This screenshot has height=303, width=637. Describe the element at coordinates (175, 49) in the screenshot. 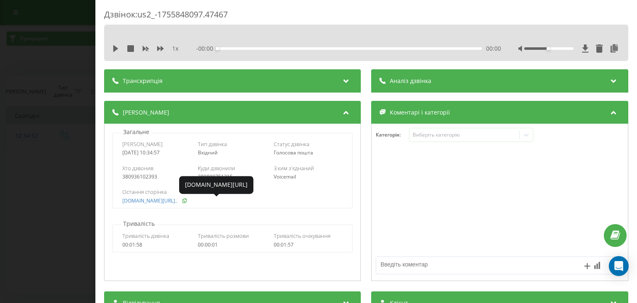

I see `span: 1 x` at that location.